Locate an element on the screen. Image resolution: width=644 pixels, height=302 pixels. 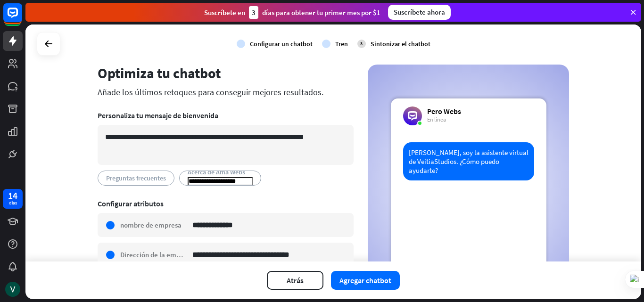
font: Suscríbete ahora is located at coordinates (419, 12).